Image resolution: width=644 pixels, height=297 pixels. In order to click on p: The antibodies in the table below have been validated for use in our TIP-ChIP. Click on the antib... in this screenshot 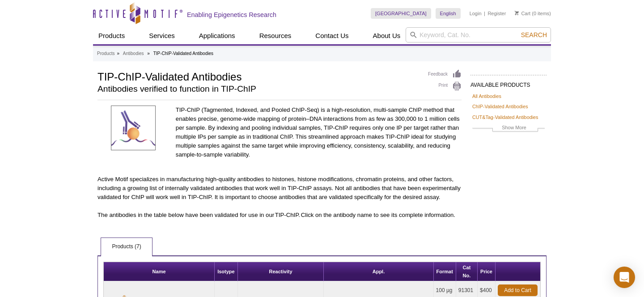, I will do `click(280, 216)`.